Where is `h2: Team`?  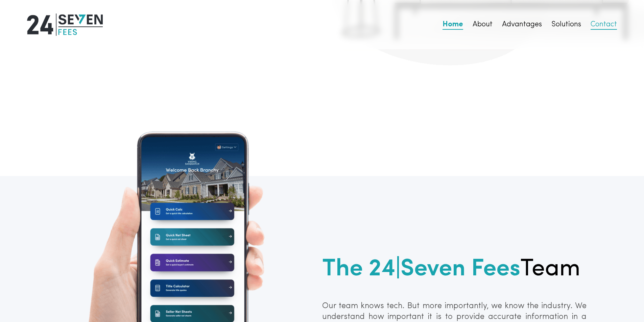 h2: Team is located at coordinates (455, 269).